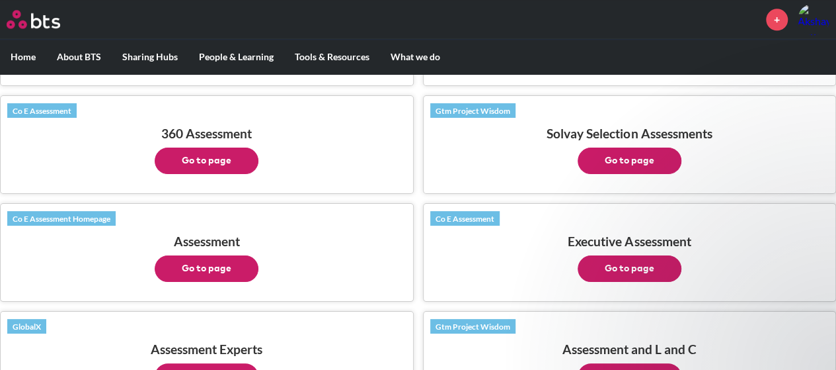 The image size is (836, 370). What do you see at coordinates (415, 57) in the screenshot?
I see `label: What we do` at bounding box center [415, 57].